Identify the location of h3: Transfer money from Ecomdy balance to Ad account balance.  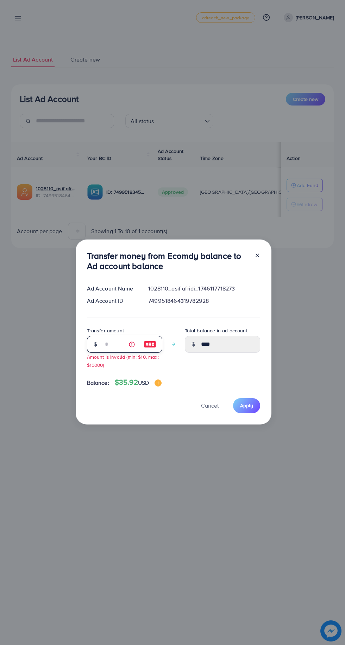
(168, 261).